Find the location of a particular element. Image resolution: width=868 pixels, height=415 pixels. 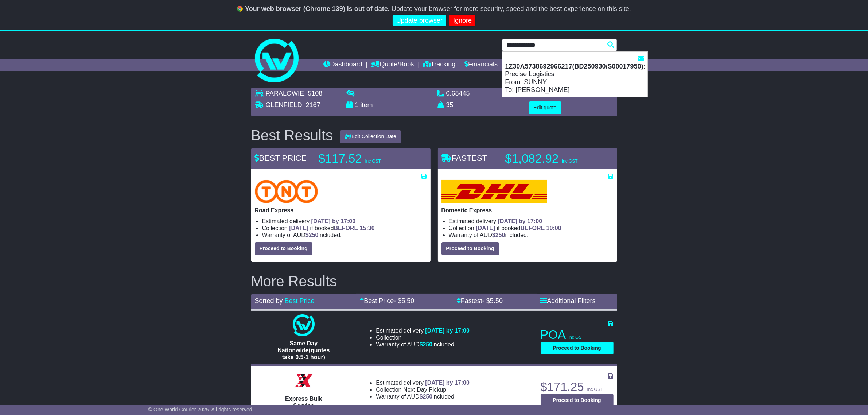

b: Your web browser (Chrome 139) is out of date. is located at coordinates (317, 9).